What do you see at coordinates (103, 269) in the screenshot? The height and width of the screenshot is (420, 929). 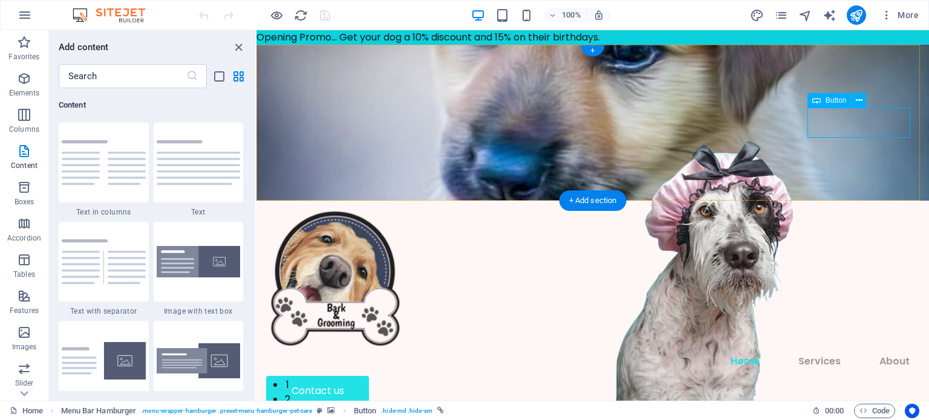 I see `div: Text with separator` at bounding box center [103, 269].